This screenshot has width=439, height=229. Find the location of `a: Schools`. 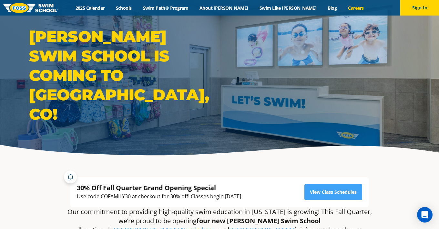

a: Schools is located at coordinates (124, 8).